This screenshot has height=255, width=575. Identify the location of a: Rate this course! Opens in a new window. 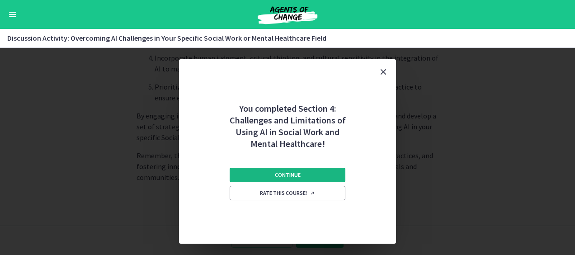
(288, 193).